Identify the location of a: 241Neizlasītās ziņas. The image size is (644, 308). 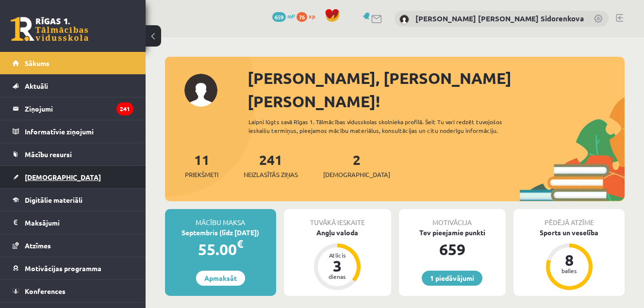
(271, 165).